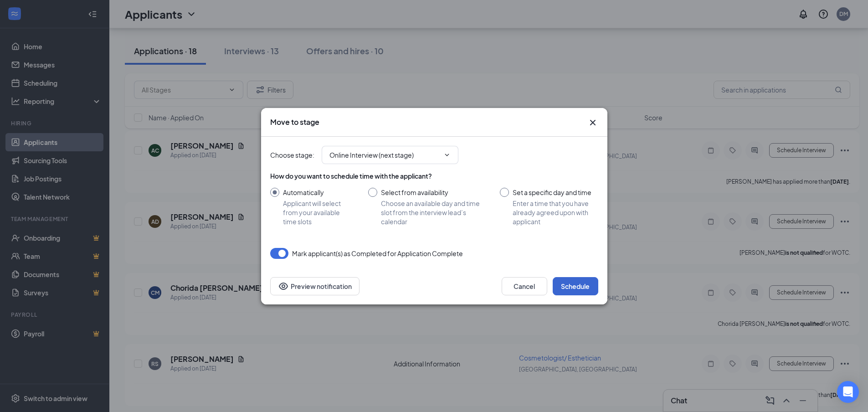  What do you see at coordinates (849, 392) in the screenshot?
I see `div: Open Intercom Messenger` at bounding box center [849, 392].